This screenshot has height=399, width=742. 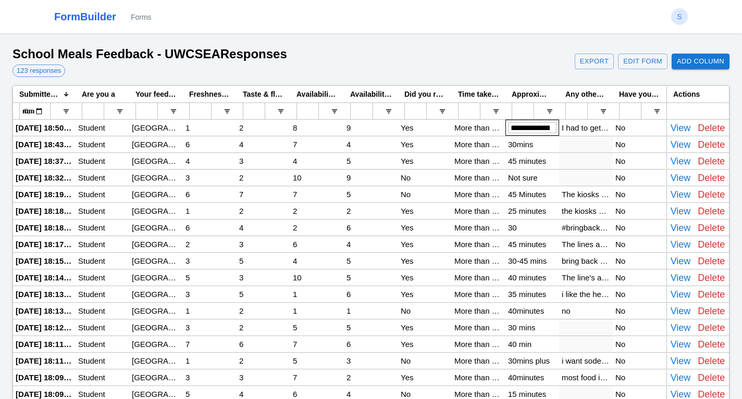 I want to click on div: no, so click(x=585, y=311).